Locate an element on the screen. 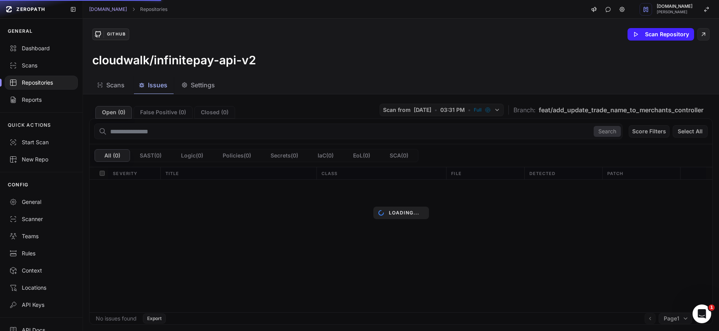 The width and height of the screenshot is (719, 331). div: API Keys is located at coordinates (41, 304).